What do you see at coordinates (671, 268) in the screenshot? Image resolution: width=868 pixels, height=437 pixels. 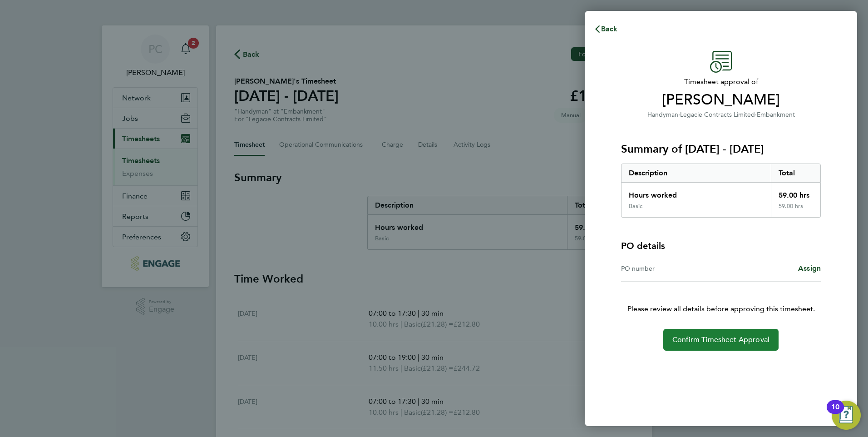 I see `div: PO number` at bounding box center [671, 268].